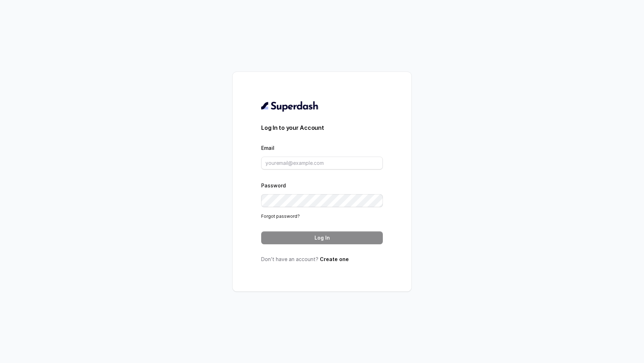 This screenshot has width=644, height=363. I want to click on label: Email, so click(267, 148).